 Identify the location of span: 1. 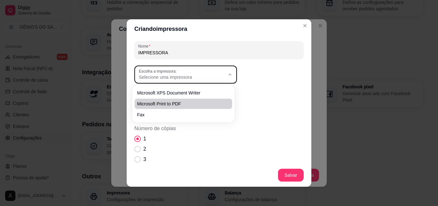
(145, 139).